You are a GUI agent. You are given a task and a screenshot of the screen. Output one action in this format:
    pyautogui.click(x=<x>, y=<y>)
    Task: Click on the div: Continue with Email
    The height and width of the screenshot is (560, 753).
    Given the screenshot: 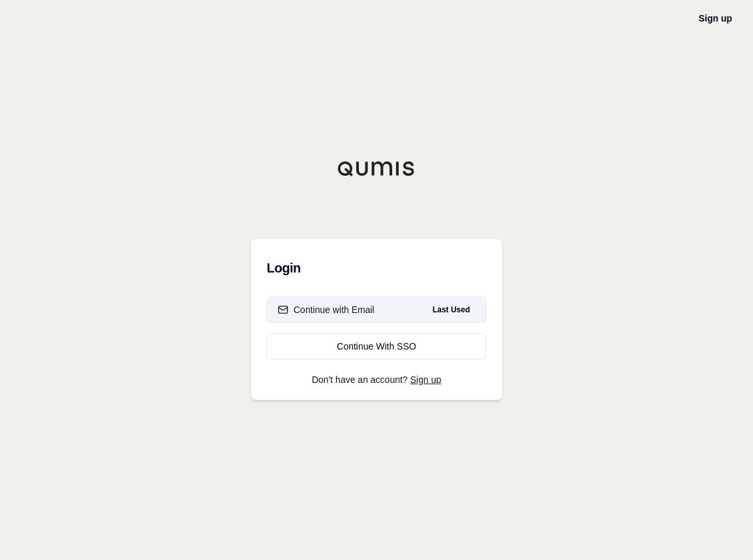 What is the action you would take?
    pyautogui.click(x=326, y=310)
    